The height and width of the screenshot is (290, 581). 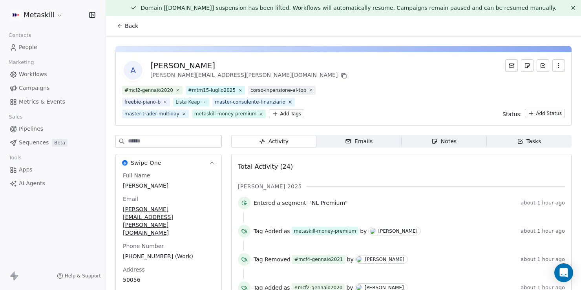 What do you see at coordinates (83, 276) in the screenshot?
I see `span: Help & Support` at bounding box center [83, 276].